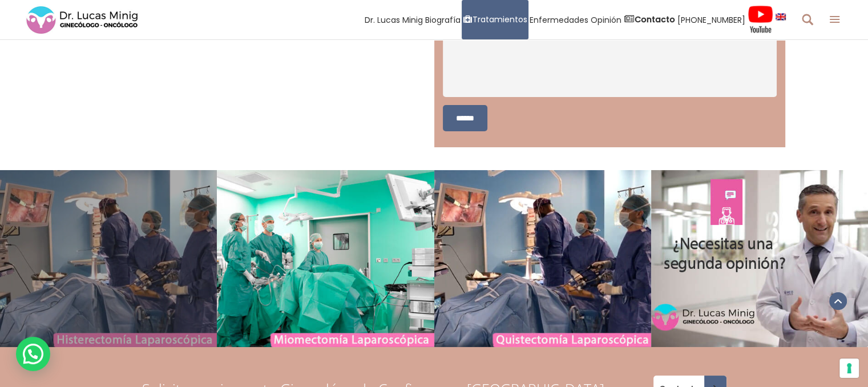 Image resolution: width=868 pixels, height=387 pixels. I want to click on img: language english, so click(780, 16).